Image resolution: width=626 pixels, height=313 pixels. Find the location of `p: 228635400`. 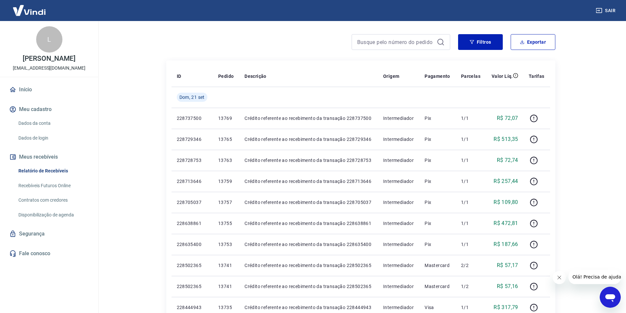

p: 228635400 is located at coordinates (192, 245).